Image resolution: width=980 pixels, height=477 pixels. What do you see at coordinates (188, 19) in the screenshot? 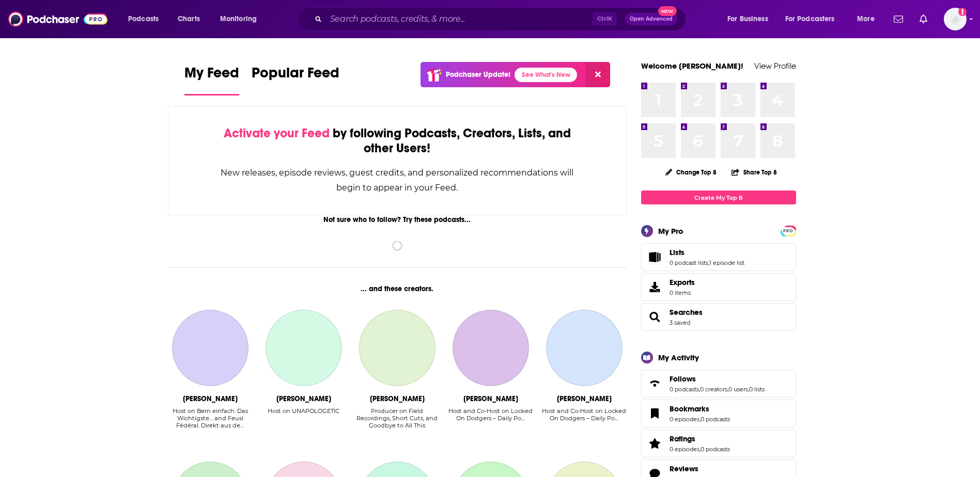
I see `a: Charts` at bounding box center [188, 19].